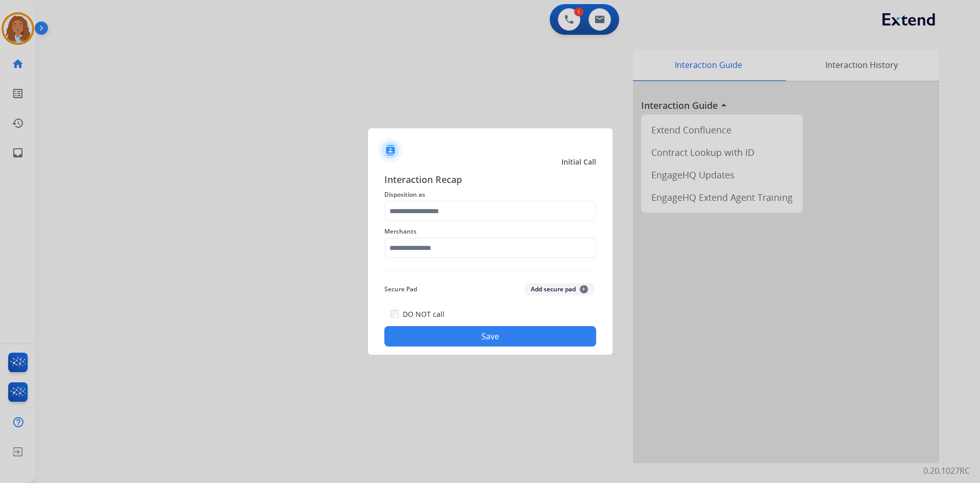 This screenshot has width=980, height=483. I want to click on span: Interaction Recap, so click(490, 181).